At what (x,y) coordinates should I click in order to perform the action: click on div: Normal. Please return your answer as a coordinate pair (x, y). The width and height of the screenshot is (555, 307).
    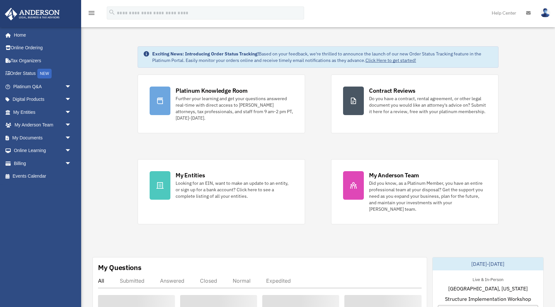
    Looking at the image, I should click on (241, 281).